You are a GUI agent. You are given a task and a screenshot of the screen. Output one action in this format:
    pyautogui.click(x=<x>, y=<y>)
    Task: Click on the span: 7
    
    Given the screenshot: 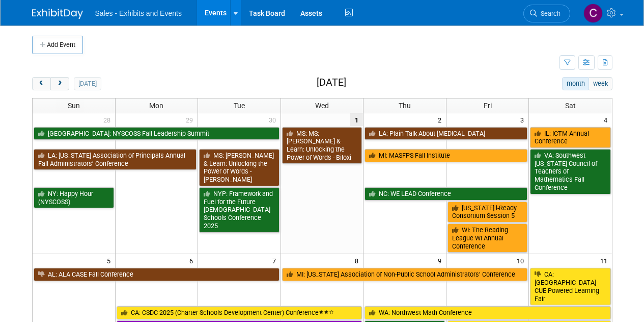 What is the action you would take?
    pyautogui.click(x=276, y=260)
    